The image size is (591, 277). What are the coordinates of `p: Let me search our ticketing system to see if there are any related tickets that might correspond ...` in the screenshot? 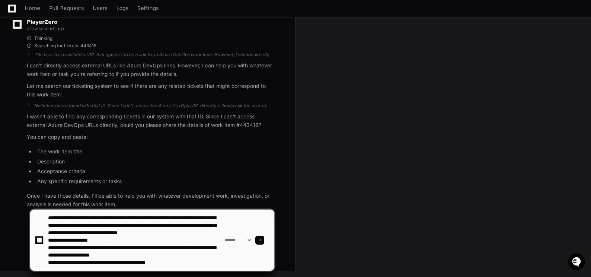 It's located at (150, 90).